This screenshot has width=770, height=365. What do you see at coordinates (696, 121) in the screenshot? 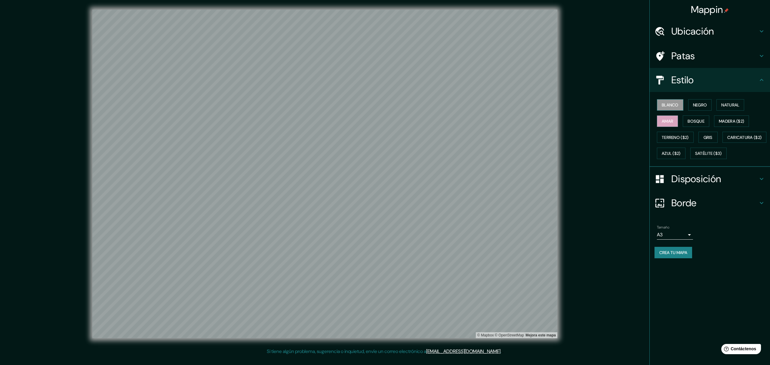
I see `button: Bosque` at bounding box center [696, 121].